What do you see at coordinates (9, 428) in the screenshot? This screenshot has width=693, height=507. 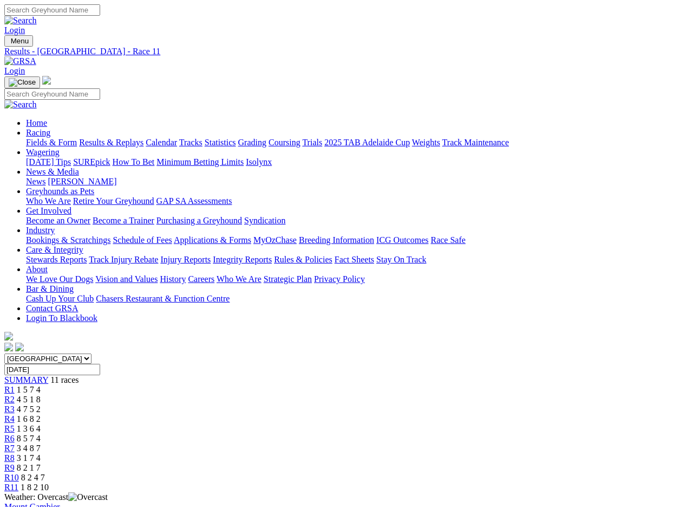 I see `a: R5` at bounding box center [9, 428].